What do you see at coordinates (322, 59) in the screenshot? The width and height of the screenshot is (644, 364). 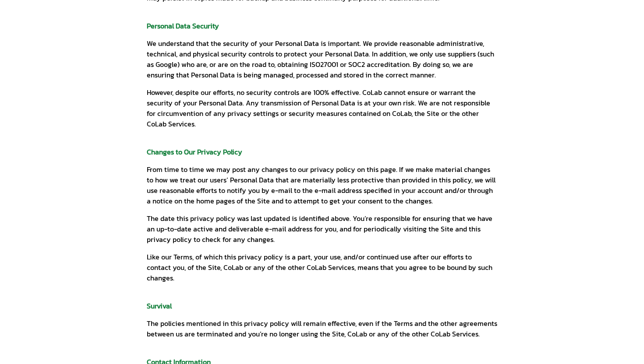 I see `p: ‍We understand that the security of your Personal Data is important. We provide reasonable admini...` at bounding box center [322, 59].